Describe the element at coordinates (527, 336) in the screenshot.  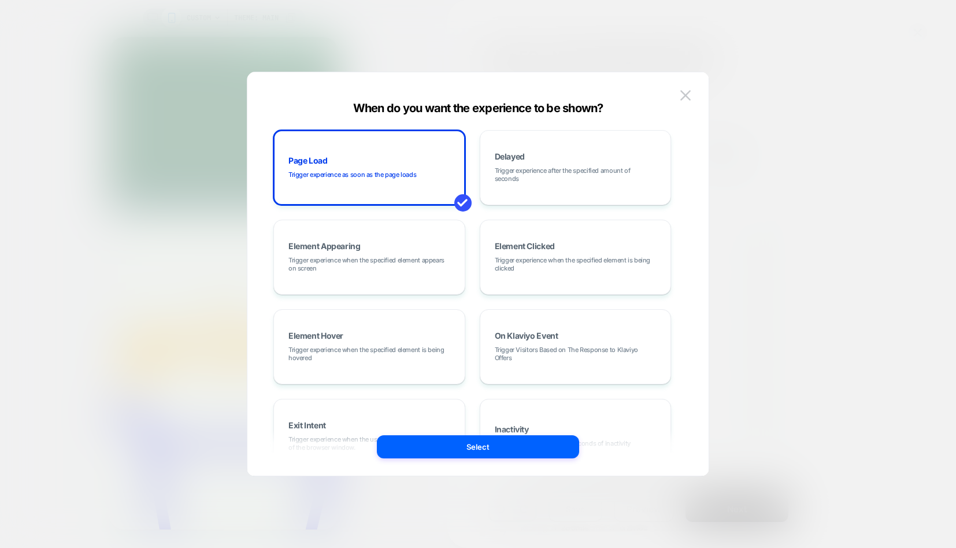
I see `span: On Klaviyo Event` at that location.